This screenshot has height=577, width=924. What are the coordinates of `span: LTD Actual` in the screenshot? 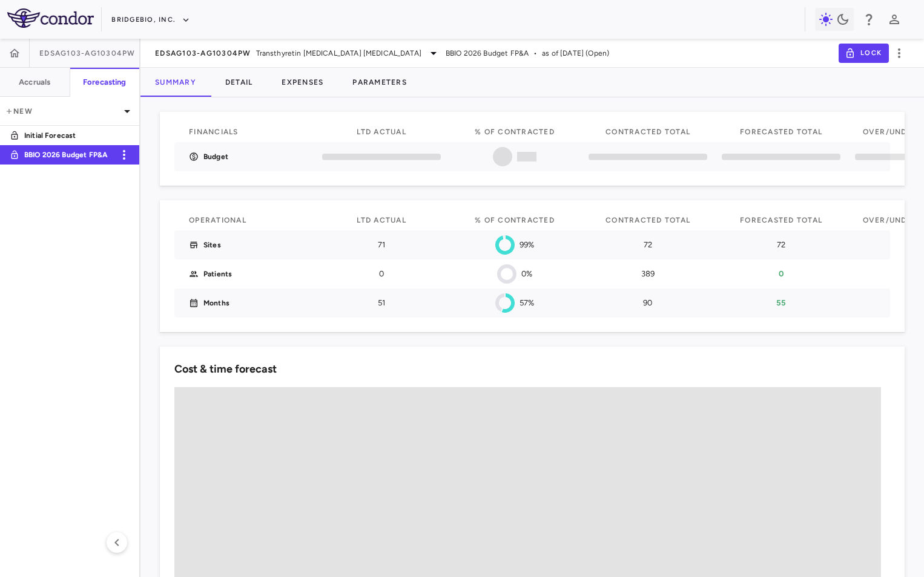 It's located at (381, 220).